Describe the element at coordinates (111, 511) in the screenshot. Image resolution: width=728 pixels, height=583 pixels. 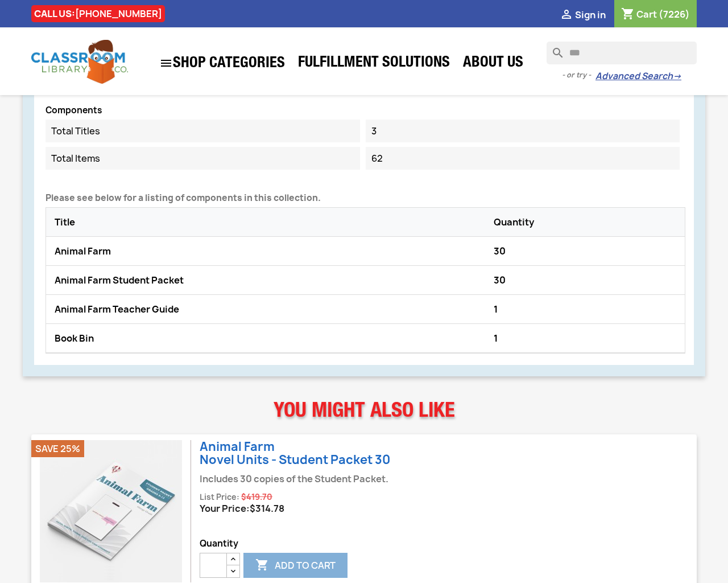
I see `img: Animal Farm (Novel Units - Student Packet 30)` at that location.